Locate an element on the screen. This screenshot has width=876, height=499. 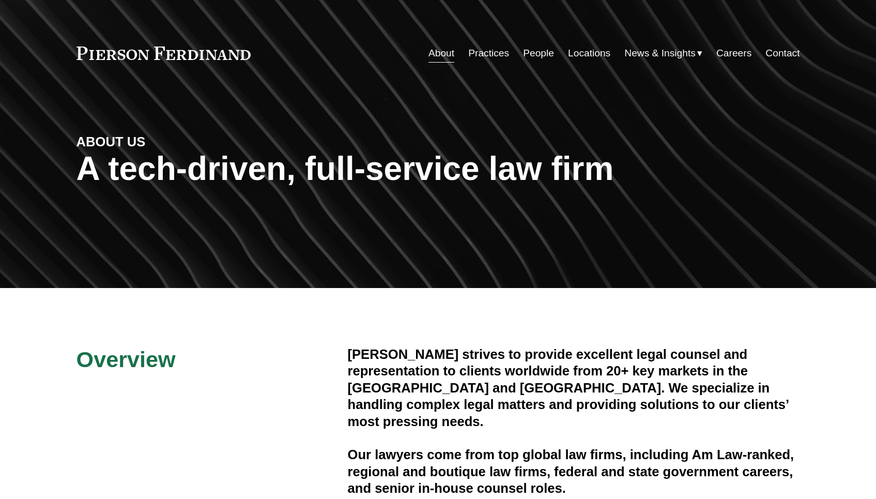
a: Contact is located at coordinates (783, 53).